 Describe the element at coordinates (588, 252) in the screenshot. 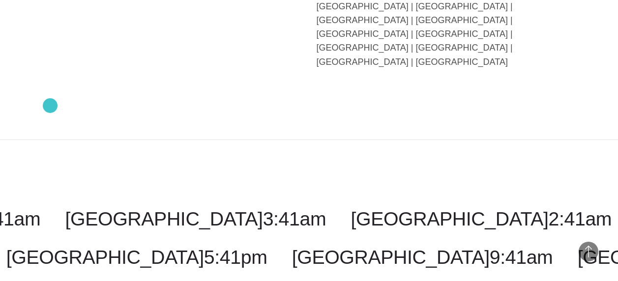

I see `span: Back to Top` at that location.